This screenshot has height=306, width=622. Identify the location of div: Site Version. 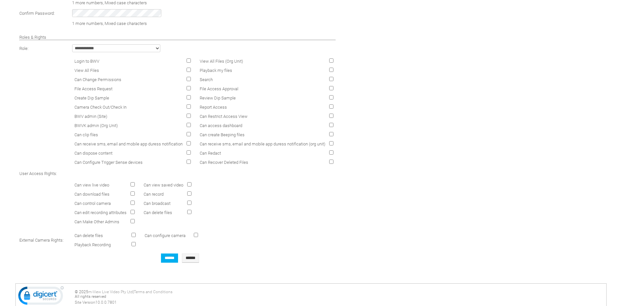
(339, 302).